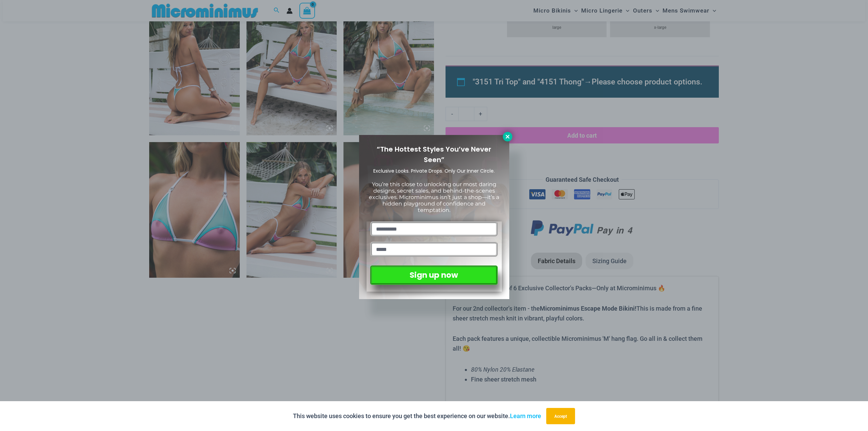 The height and width of the screenshot is (431, 868). Describe the element at coordinates (561, 416) in the screenshot. I see `button: Accept` at that location.